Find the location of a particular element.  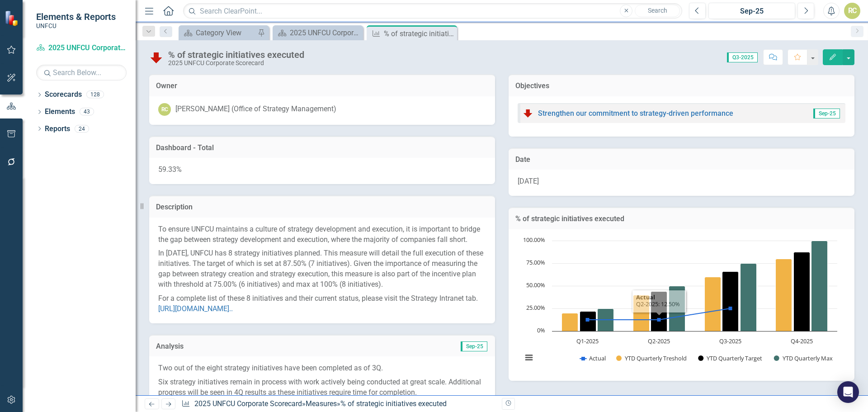

text: Q4-2025 is located at coordinates (802, 341).